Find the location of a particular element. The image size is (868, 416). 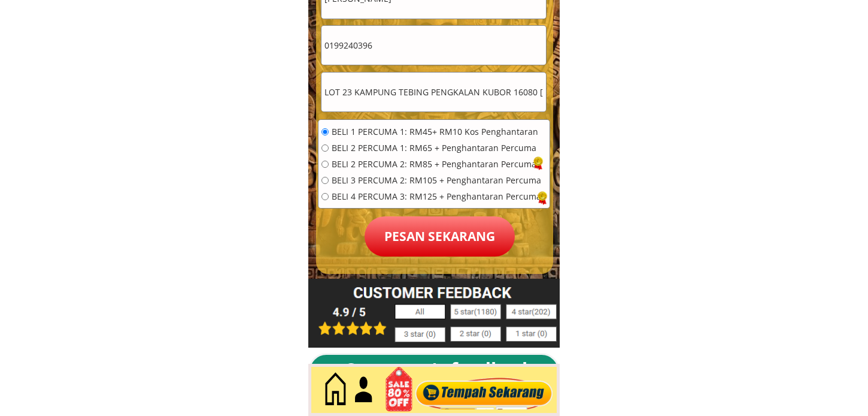

span: BELI 2 PERCUMA 1: RM65 + Penghantaran Percuma is located at coordinates (437, 148).